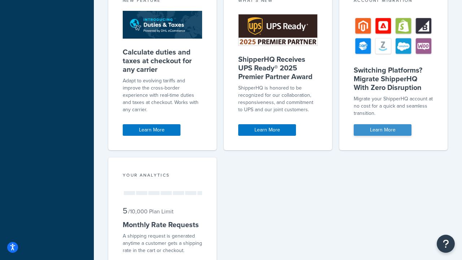 This screenshot has width=462, height=260. What do you see at coordinates (125, 210) in the screenshot?
I see `span: 5` at bounding box center [125, 210].